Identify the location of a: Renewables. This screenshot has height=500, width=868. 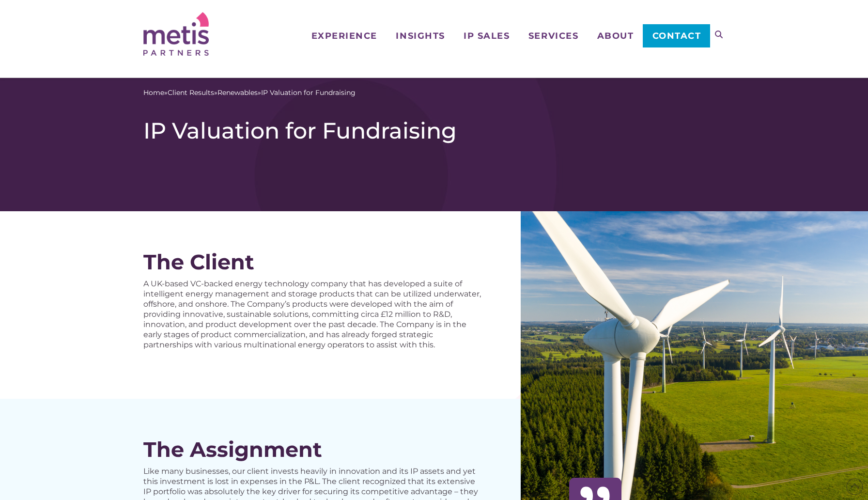
(237, 93).